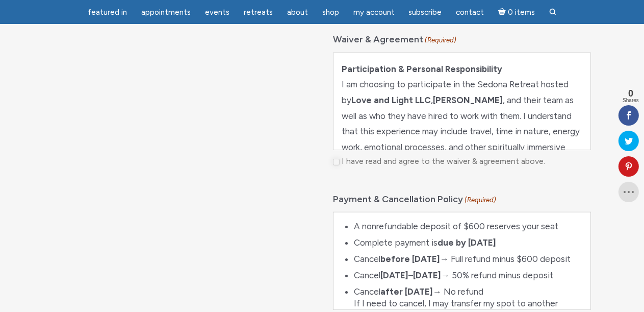 Image resolution: width=644 pixels, height=312 pixels. What do you see at coordinates (468, 226) in the screenshot?
I see `li: A nonrefundable deposit of $600 reserves your seat` at bounding box center [468, 226].